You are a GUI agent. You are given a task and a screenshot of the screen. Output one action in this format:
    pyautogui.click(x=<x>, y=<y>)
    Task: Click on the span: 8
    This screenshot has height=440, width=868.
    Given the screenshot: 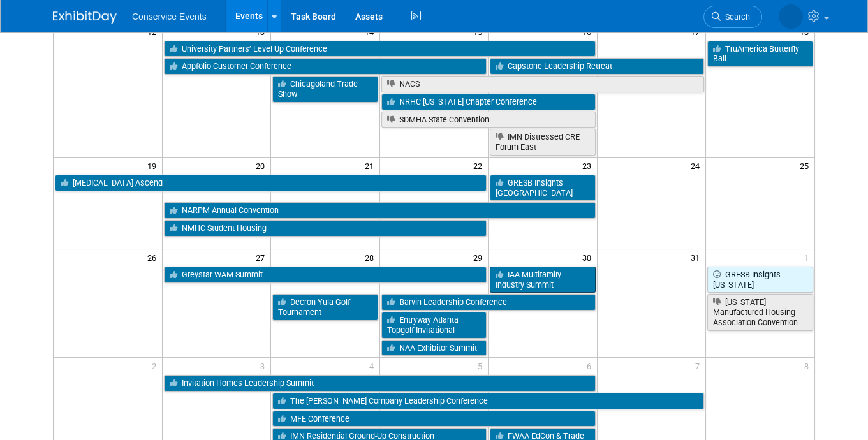 What is the action you would take?
    pyautogui.click(x=809, y=366)
    